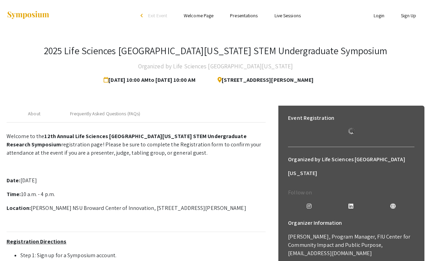 The image size is (431, 261). I want to click on p: Welcome to the registration page! Please be sure to complete the Registration form to confirm you..., so click(136, 145).